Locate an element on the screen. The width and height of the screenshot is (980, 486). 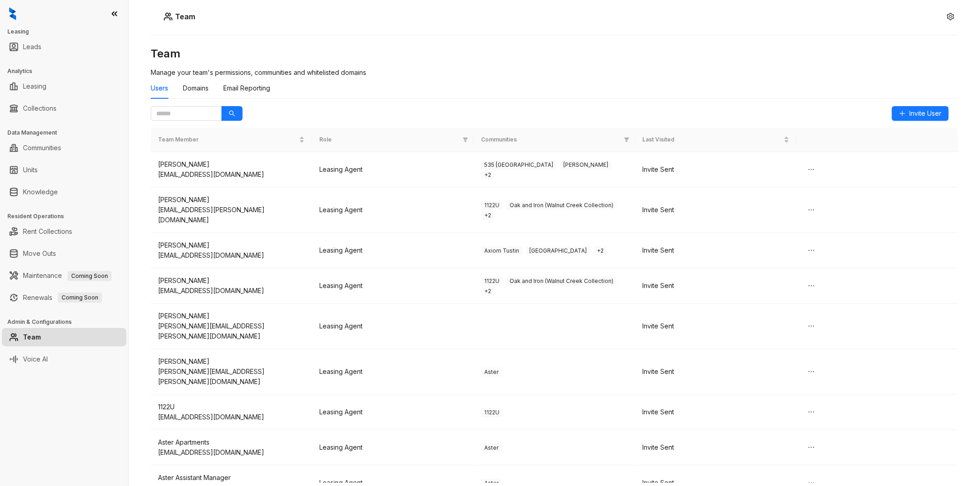
span: search is located at coordinates (232, 113).